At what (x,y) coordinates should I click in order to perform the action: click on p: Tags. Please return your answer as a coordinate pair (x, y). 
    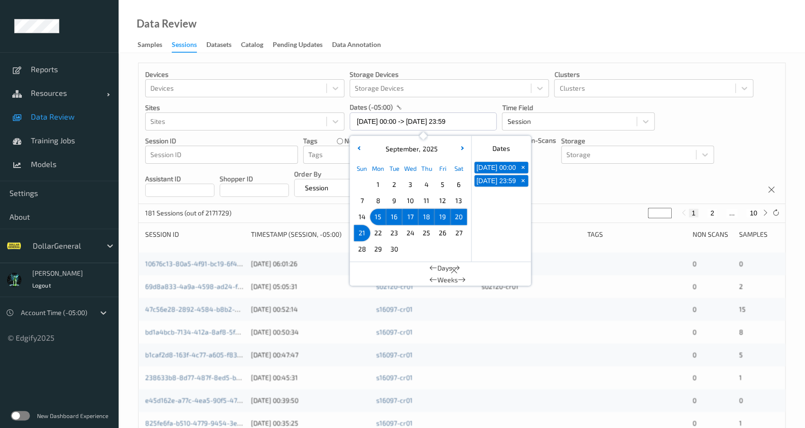
    Looking at the image, I should click on (310, 141).